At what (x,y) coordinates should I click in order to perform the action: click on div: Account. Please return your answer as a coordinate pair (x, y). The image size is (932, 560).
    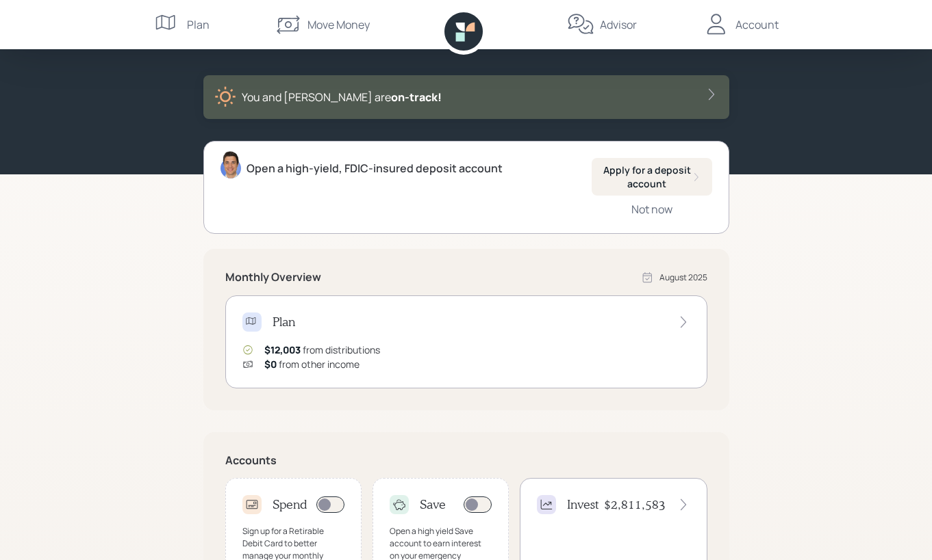
    Looking at the image, I should click on (757, 25).